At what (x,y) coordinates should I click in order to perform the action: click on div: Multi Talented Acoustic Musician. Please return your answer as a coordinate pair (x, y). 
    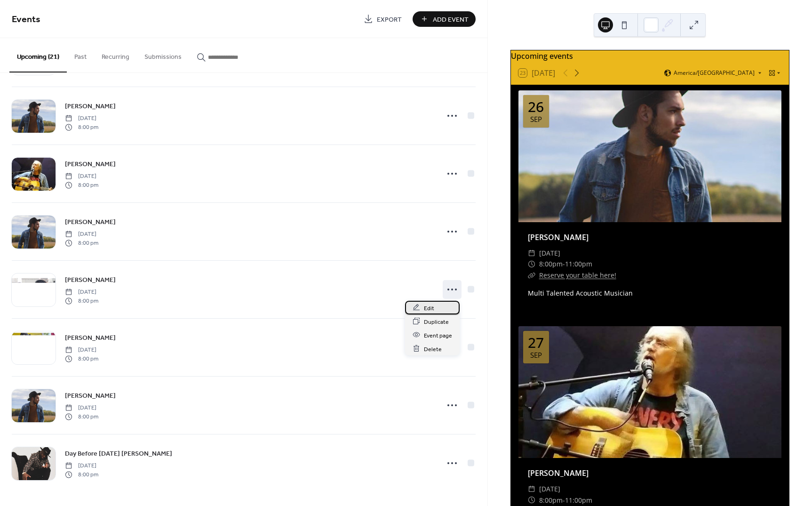
    Looking at the image, I should click on (650, 293).